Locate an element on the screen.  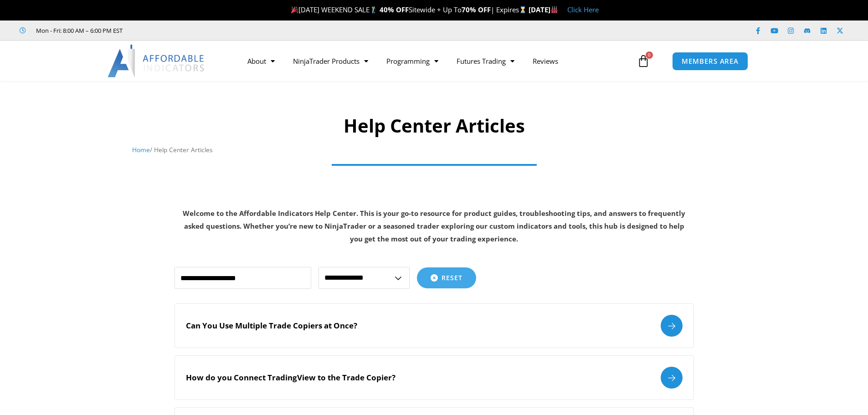
h1: Help Center Articles is located at coordinates (434, 126).